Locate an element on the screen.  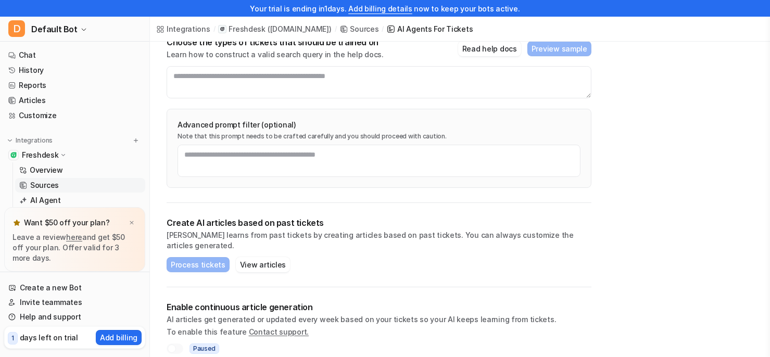
p: Add billing is located at coordinates (119, 337).